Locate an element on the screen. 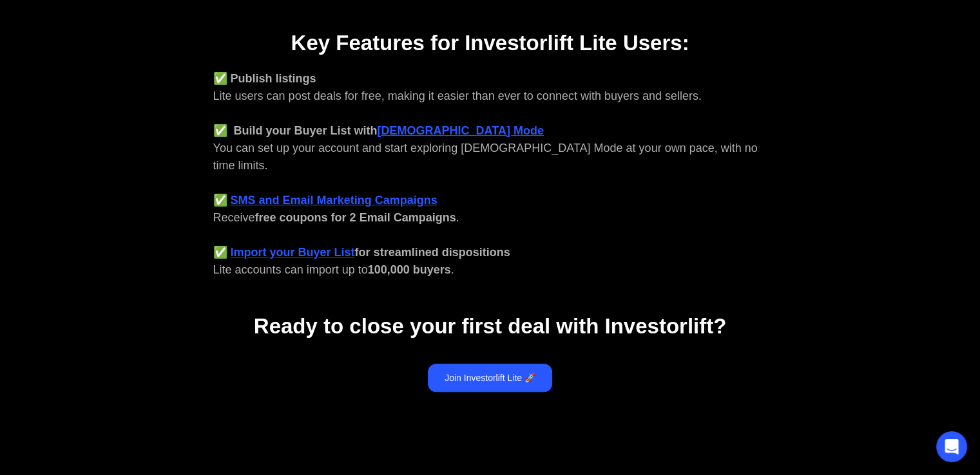 This screenshot has height=475, width=980. div: Lite users can post deals for free, making it easier than ever to connect with buyers and sellers... is located at coordinates (490, 174).